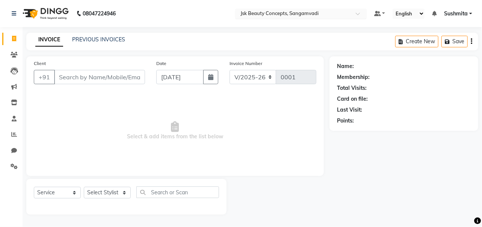  What do you see at coordinates (44, 77) in the screenshot?
I see `button: +91` at bounding box center [44, 77].